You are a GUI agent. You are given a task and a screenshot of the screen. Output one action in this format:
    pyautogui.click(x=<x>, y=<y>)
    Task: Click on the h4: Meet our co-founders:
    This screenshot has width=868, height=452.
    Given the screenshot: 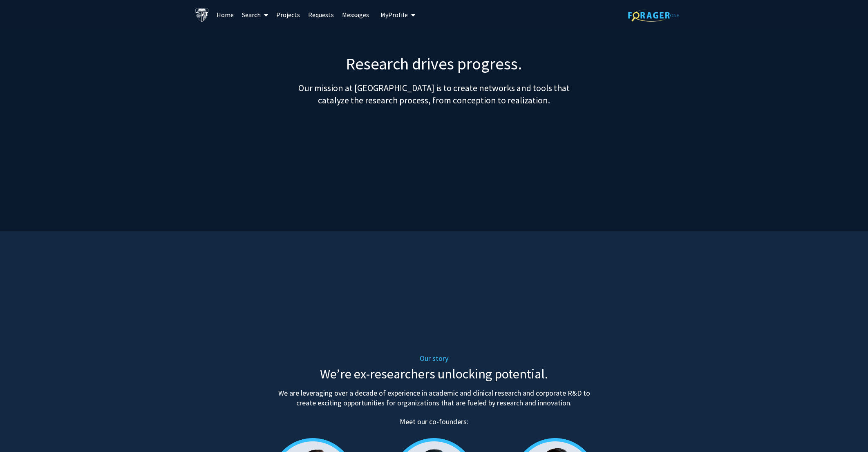 What is the action you would take?
    pyautogui.click(x=434, y=419)
    